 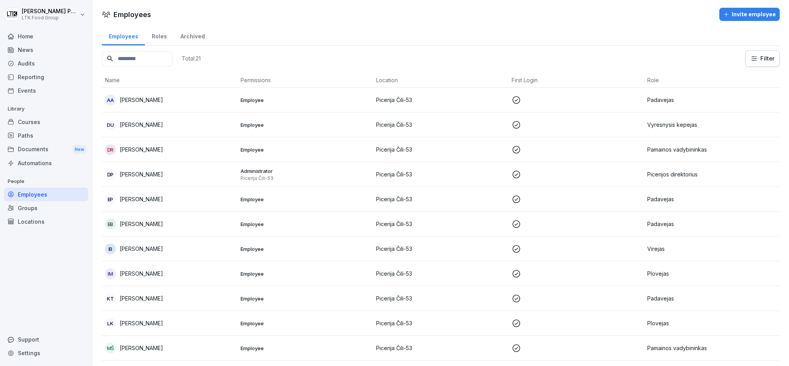 I want to click on div: Locations, so click(x=46, y=221).